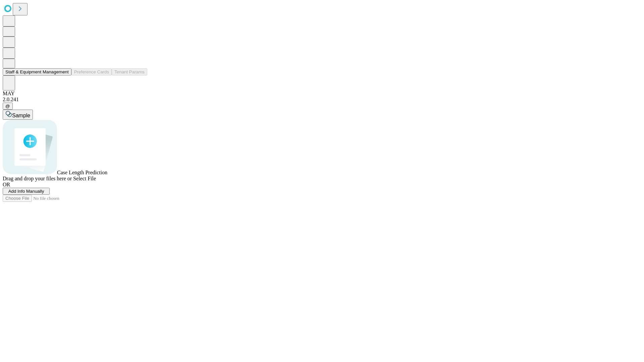 The image size is (644, 362). Describe the element at coordinates (6, 184) in the screenshot. I see `span: OR` at that location.